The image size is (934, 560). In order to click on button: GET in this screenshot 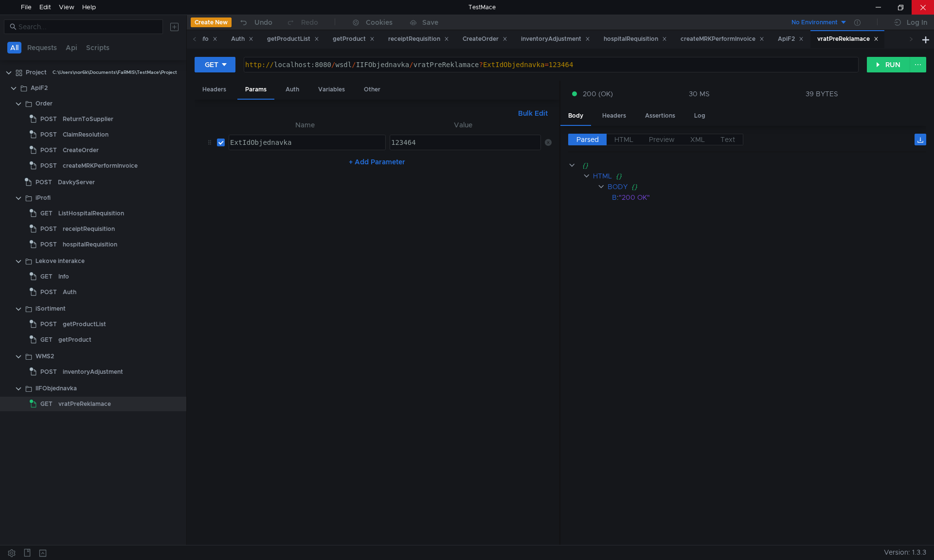, I will do `click(215, 65)`.